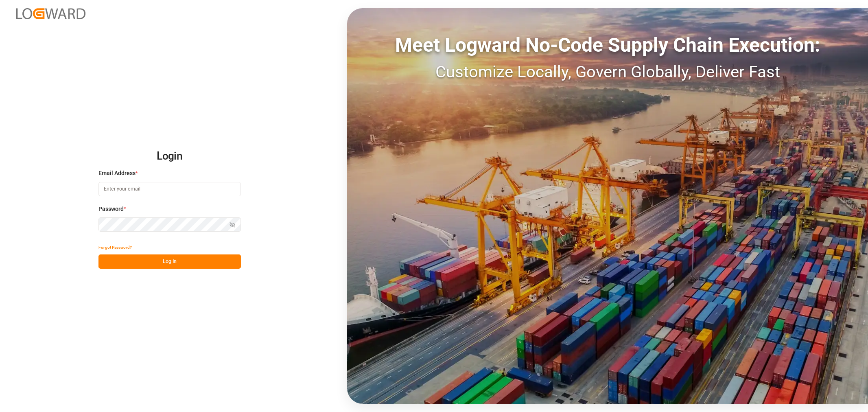  I want to click on img: Logward_new_orange.png, so click(51, 13).